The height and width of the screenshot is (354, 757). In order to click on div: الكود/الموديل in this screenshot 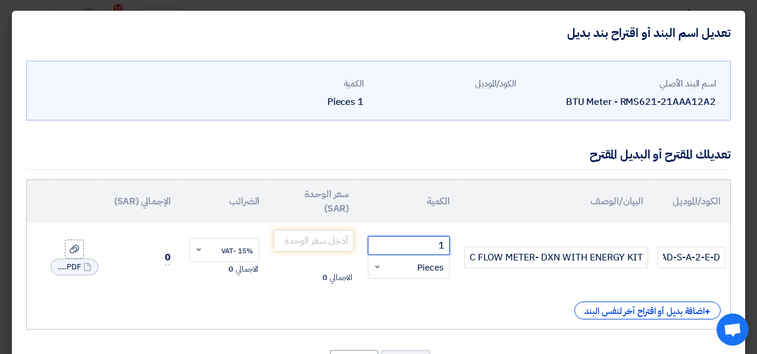, I will do `click(445, 83)`.